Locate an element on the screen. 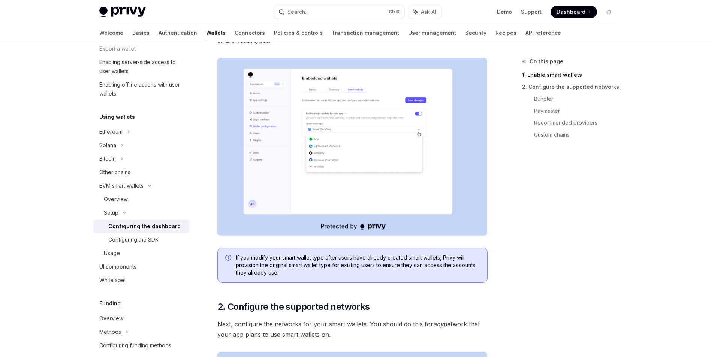  button: Ask AI is located at coordinates (425, 12).